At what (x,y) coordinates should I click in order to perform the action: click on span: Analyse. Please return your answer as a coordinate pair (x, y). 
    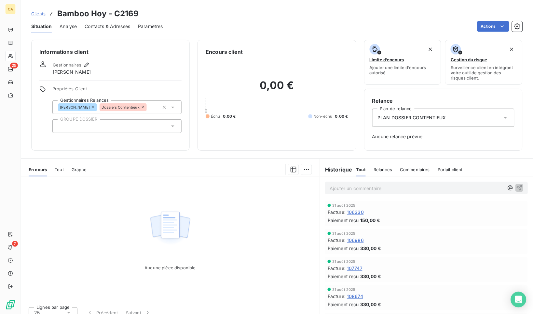
    Looking at the image, I should click on (68, 26).